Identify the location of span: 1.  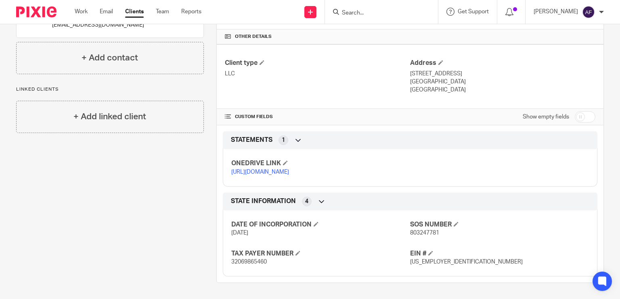
(283, 140).